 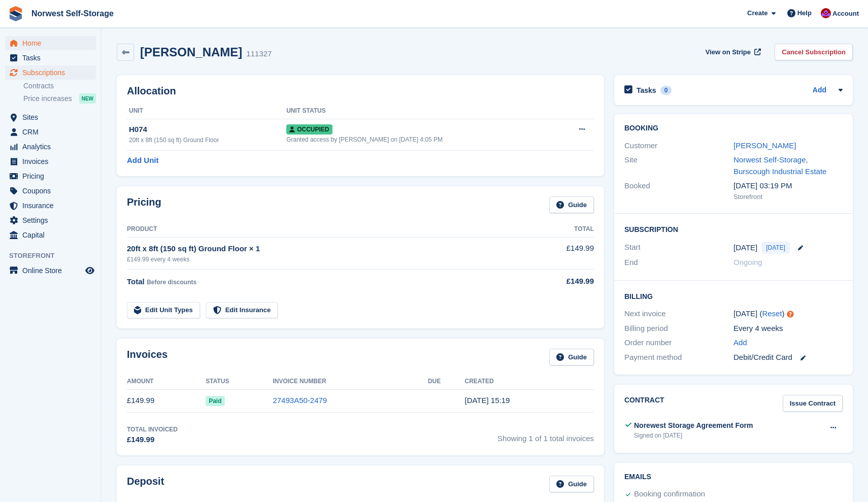 What do you see at coordinates (88, 99) in the screenshot?
I see `div: NEW` at bounding box center [88, 99].